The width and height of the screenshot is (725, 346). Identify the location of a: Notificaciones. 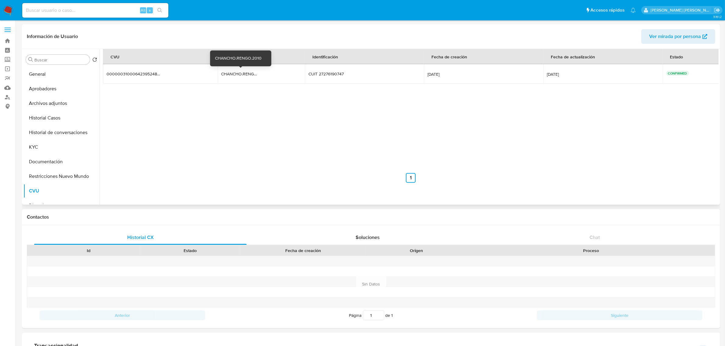
(633, 10).